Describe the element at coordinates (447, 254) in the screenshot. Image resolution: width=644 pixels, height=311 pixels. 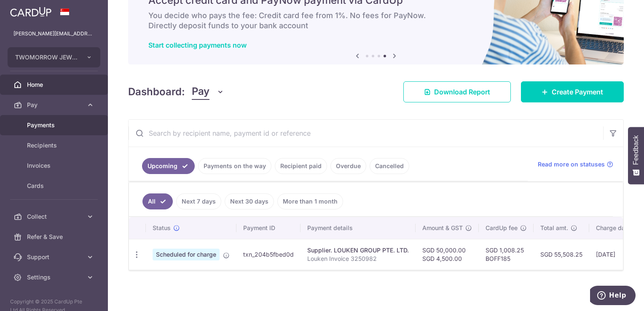
I see `td: SGD 50,000.00 SGD 4,500.00` at that location.